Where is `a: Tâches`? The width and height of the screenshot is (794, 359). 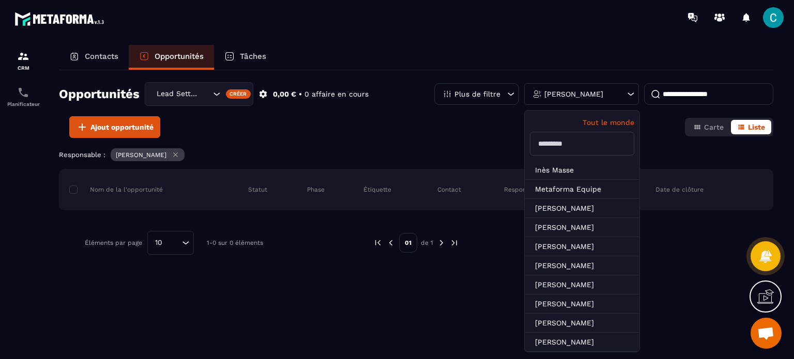 a: Tâches is located at coordinates (245, 57).